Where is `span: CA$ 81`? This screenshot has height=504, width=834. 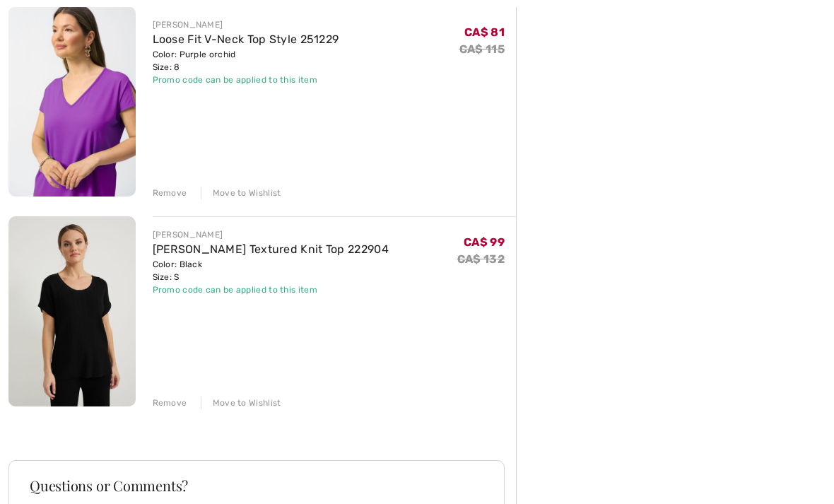 span: CA$ 81 is located at coordinates (484, 32).